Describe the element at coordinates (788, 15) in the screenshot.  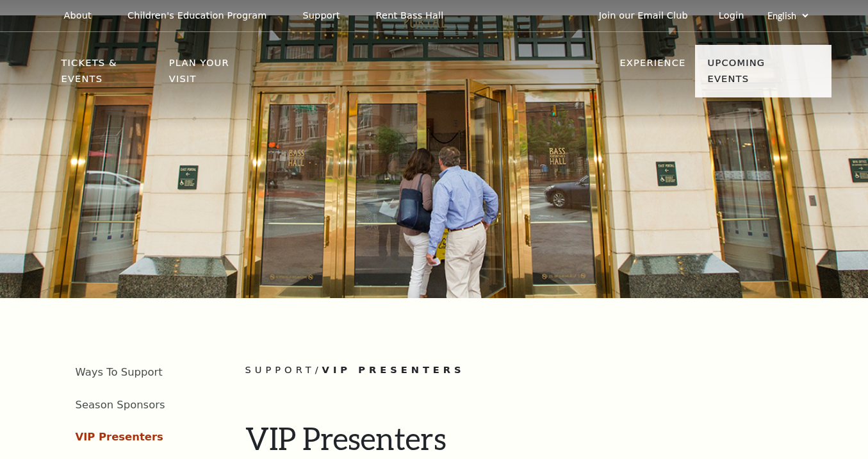
I see `select: Select:` at that location.